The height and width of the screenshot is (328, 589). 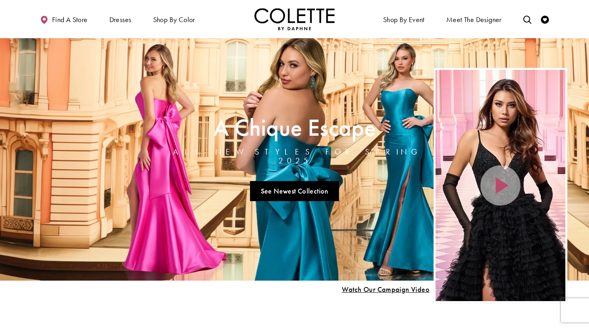 What do you see at coordinates (295, 19) in the screenshot?
I see `img: Colette by Daphne` at bounding box center [295, 19].